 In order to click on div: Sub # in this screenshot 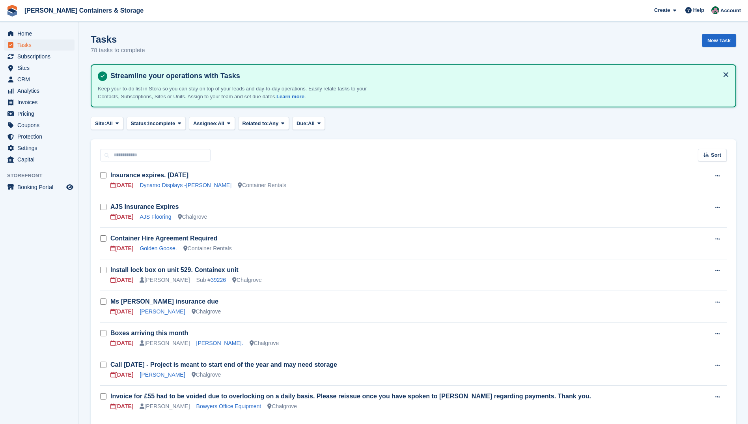, I will do `click(211, 280)`.